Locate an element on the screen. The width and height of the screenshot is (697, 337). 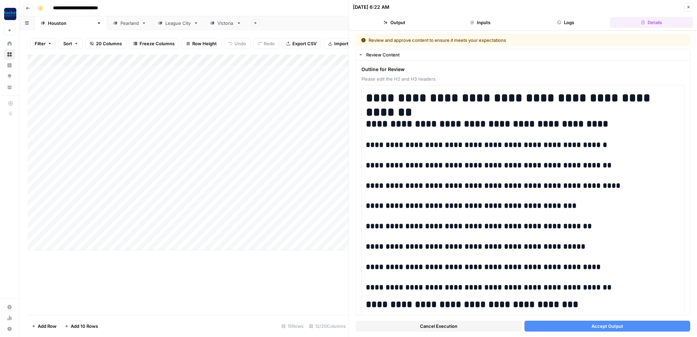
button: Inputs is located at coordinates (481, 22).